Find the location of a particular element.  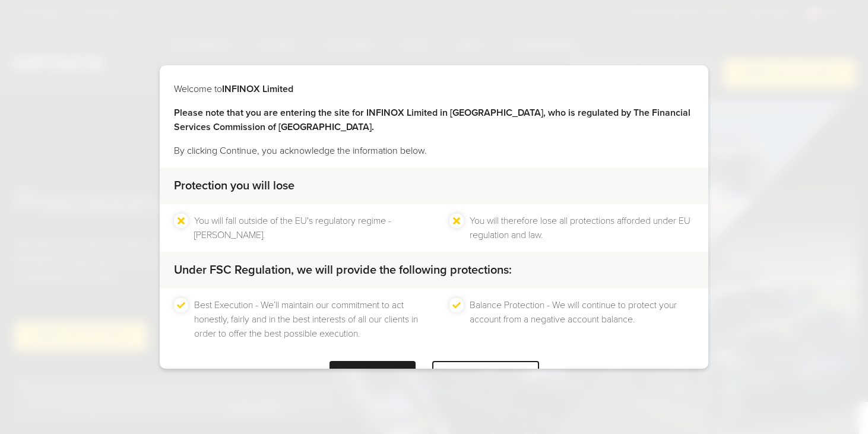

div: LEAVE WEBSITE is located at coordinates (486, 376).